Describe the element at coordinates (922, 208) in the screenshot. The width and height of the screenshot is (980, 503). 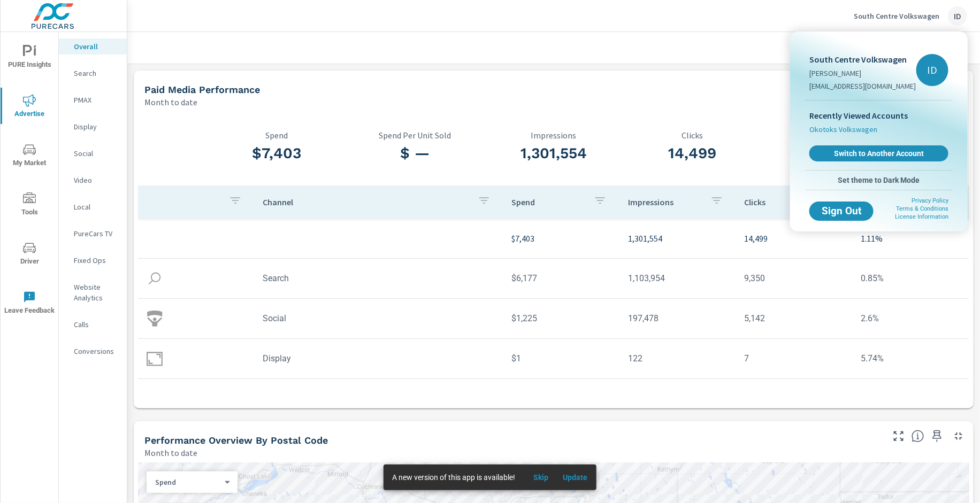
I see `a: Terms & Conditions` at that location.